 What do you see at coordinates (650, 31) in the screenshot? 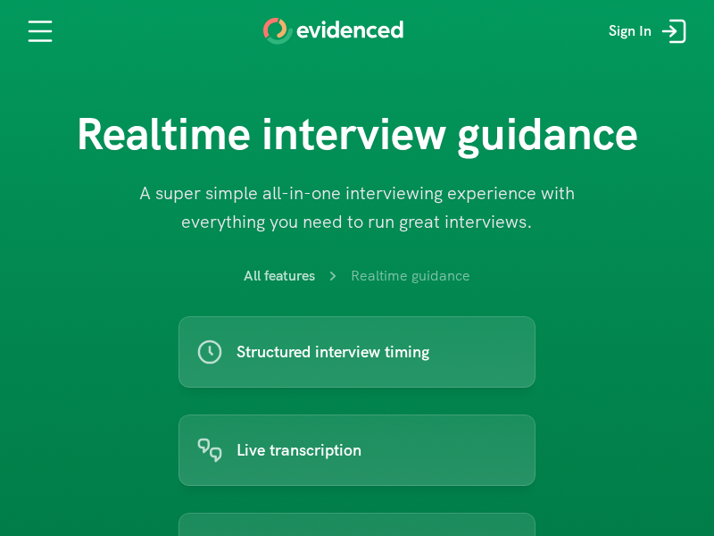
I see `a: Sign In` at bounding box center [650, 31].